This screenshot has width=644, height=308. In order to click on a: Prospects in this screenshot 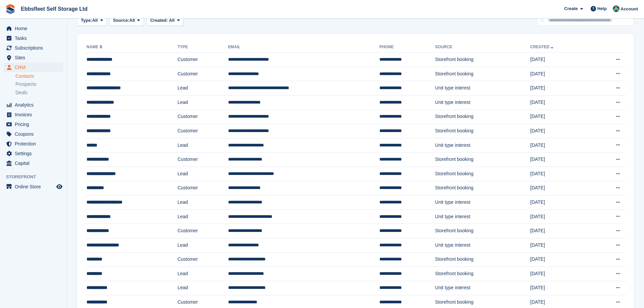, I will do `click(39, 84)`.